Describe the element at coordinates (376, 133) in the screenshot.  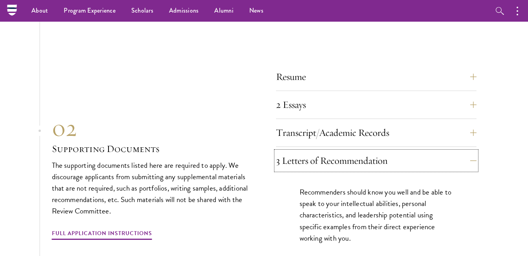
I see `button: Transcript/Academic Records` at that location.